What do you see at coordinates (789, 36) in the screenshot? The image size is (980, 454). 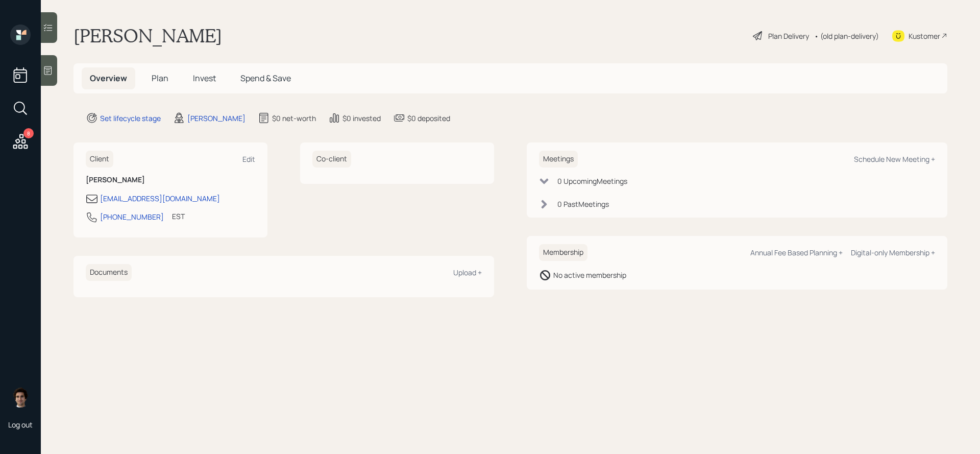 I see `div: Plan Delivery` at bounding box center [789, 36].